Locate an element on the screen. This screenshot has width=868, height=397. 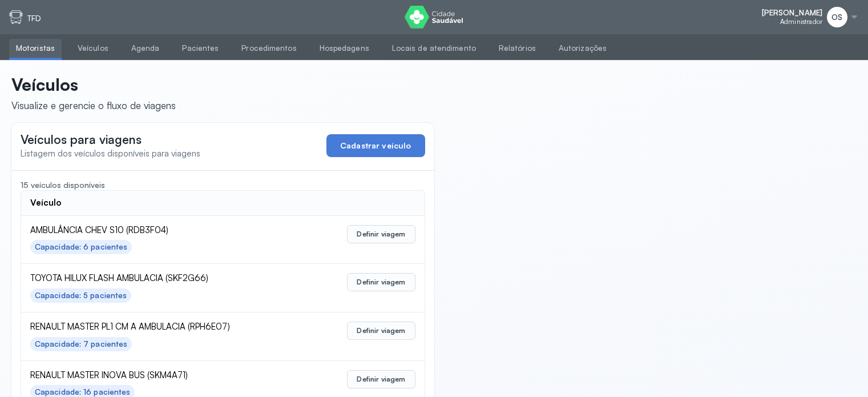
a: Pacientes is located at coordinates (200, 48).